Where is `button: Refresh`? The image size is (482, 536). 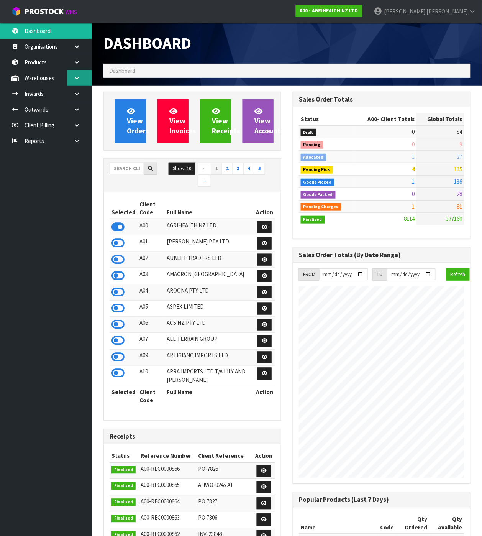 button: Refresh is located at coordinates (458, 274).